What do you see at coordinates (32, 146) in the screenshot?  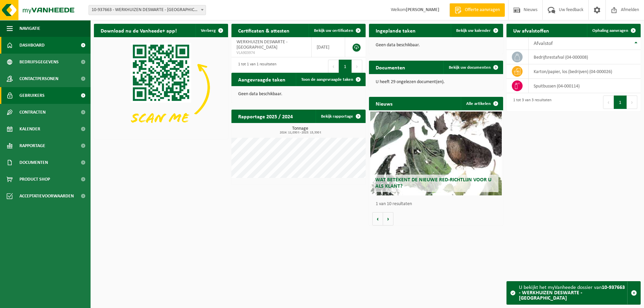 I see `span: Rapportage` at bounding box center [32, 146].